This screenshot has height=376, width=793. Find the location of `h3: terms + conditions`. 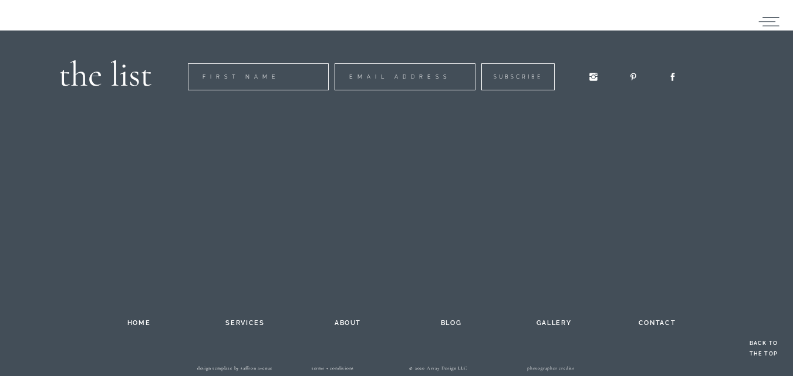

h3: terms + conditions is located at coordinates (333, 370).